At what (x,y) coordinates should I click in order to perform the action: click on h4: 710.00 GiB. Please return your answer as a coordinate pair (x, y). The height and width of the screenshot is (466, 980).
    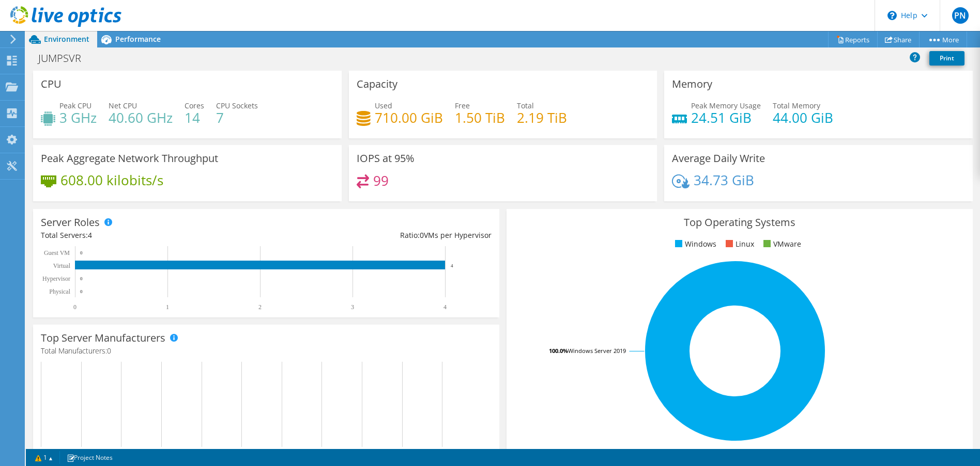
    Looking at the image, I should click on (409, 118).